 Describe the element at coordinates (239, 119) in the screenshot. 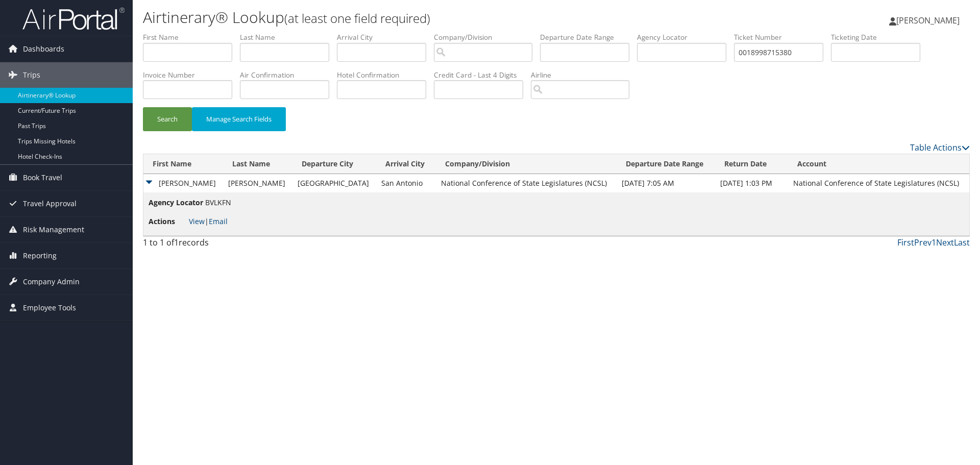

I see `button: Manage Search Fields` at that location.